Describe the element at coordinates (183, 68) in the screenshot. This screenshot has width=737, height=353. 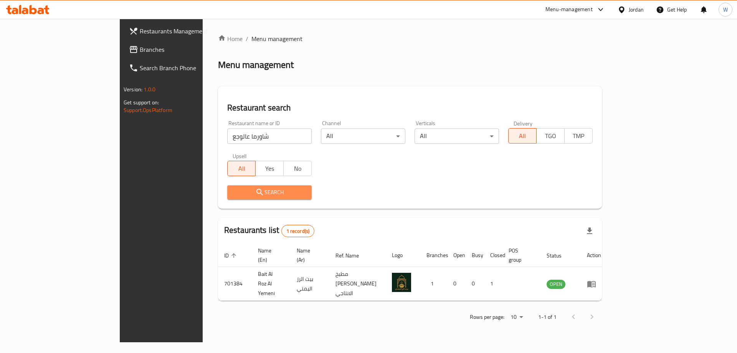
I see `a: Search Branch Phone` at that location.